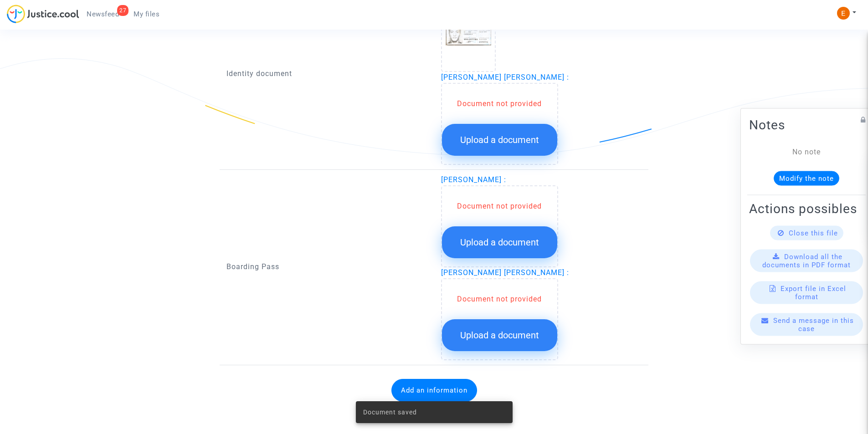  What do you see at coordinates (806, 208) in the screenshot?
I see `h2: Actions possibles` at bounding box center [806, 208].